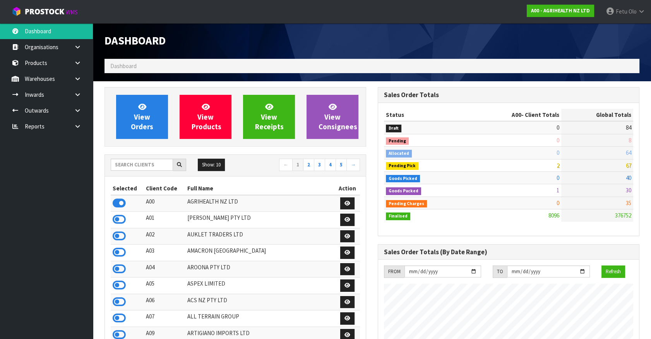  Describe the element at coordinates (260, 236) in the screenshot. I see `td: AUKLET TRADERS LTD` at that location.